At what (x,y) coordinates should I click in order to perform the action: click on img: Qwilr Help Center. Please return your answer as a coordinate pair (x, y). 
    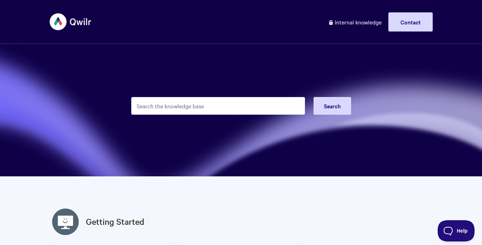
    Looking at the image, I should click on (71, 22).